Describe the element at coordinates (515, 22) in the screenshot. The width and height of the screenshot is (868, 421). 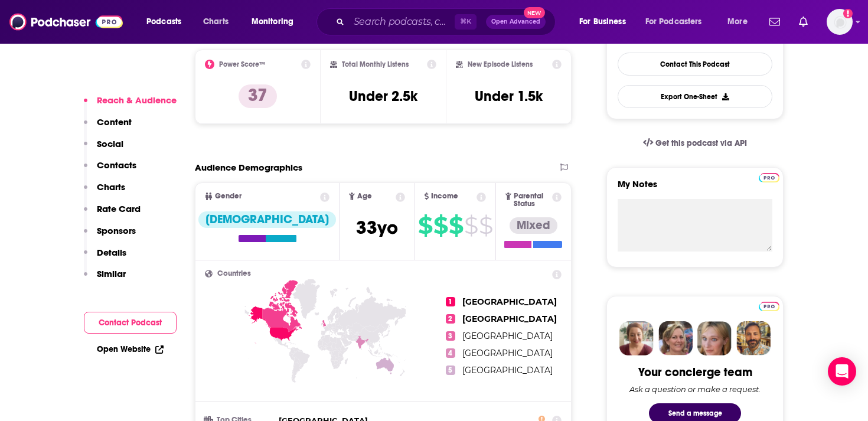
I see `span: Open Advanced` at that location.